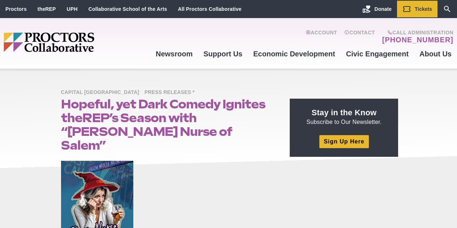 This screenshot has width=457, height=228. What do you see at coordinates (171, 92) in the screenshot?
I see `a: Press Releases *` at bounding box center [171, 92].